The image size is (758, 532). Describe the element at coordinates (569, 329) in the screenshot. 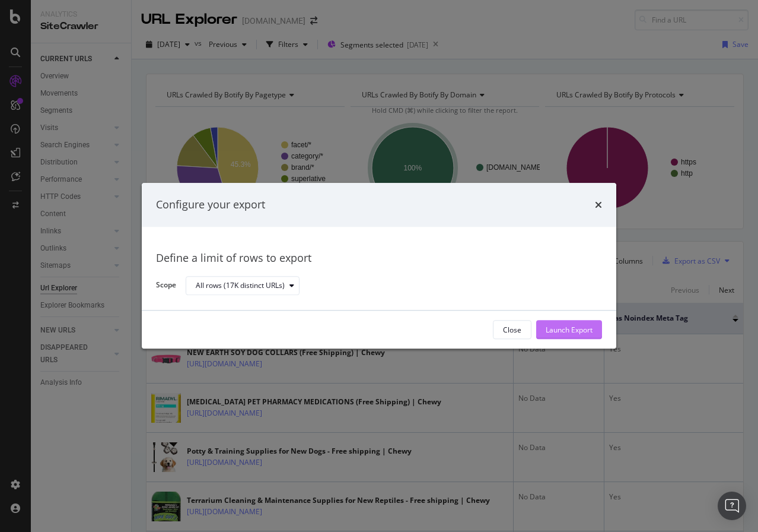

I see `div: Launch Export` at that location.